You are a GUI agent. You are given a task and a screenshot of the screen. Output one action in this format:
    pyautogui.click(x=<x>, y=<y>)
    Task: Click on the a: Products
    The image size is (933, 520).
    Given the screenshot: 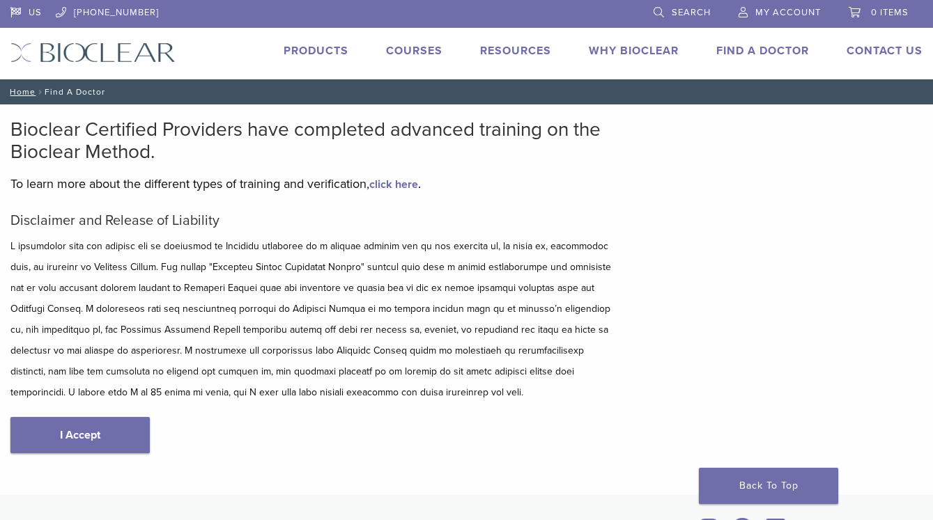 What is the action you would take?
    pyautogui.click(x=316, y=51)
    